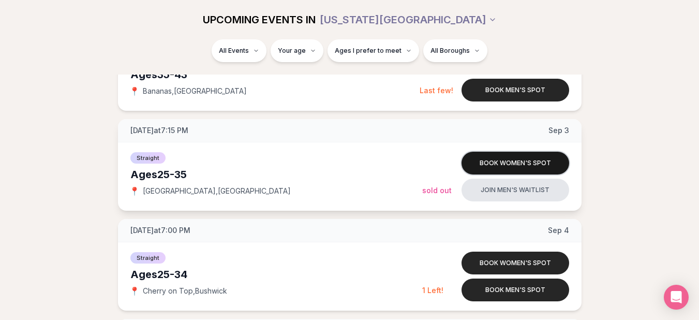 This screenshot has width=699, height=320. Describe the element at coordinates (436, 190) in the screenshot. I see `span: Sold Out` at that location.